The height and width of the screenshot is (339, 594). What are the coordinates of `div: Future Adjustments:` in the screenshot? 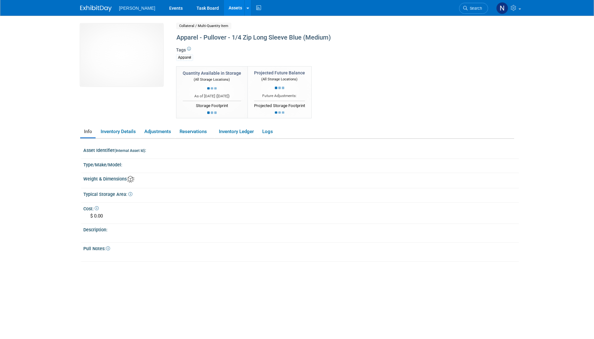 It's located at (279, 96).